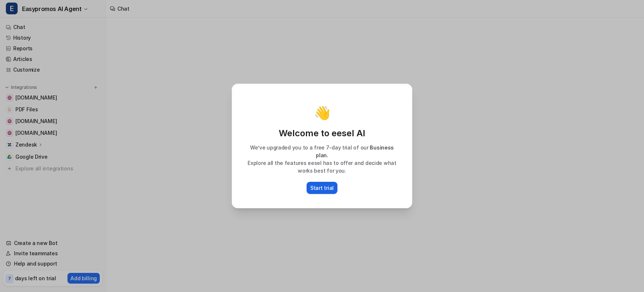 The image size is (644, 292). I want to click on p: Start trial, so click(322, 187).